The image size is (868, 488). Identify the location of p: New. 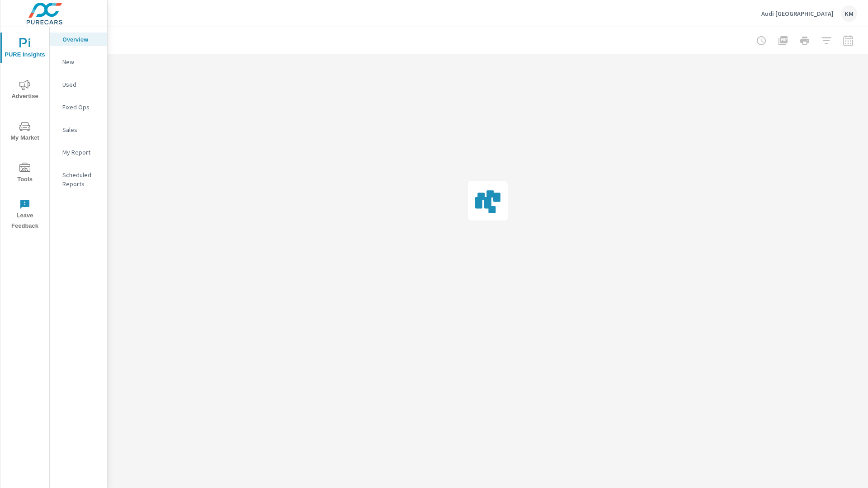
(81, 62).